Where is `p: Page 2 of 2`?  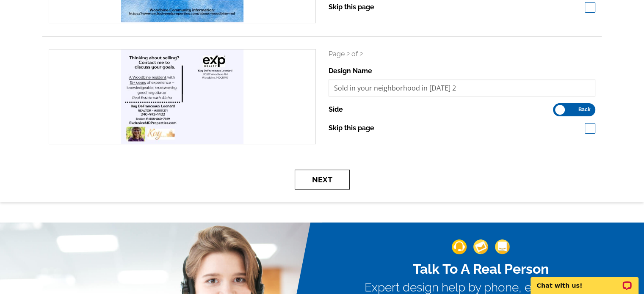 p: Page 2 of 2 is located at coordinates (462, 54).